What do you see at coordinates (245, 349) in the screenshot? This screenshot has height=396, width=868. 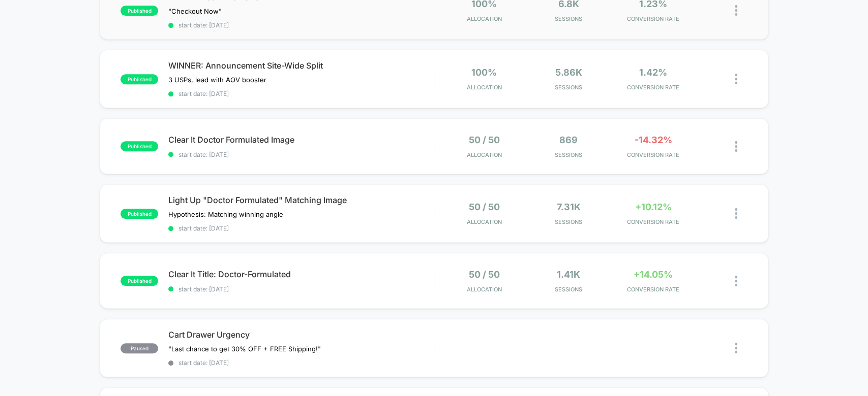 I see `span: "Last chance to get 30% OFF + FREE Shipping!"` at bounding box center [245, 349].